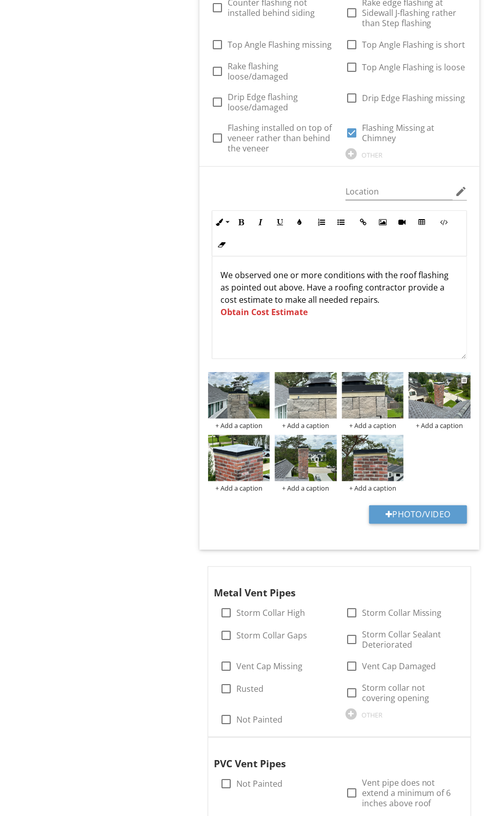 The width and height of the screenshot is (504, 816). What do you see at coordinates (411, 640) in the screenshot?
I see `label: Storm Collar Sealant Deteriorated` at bounding box center [411, 640].